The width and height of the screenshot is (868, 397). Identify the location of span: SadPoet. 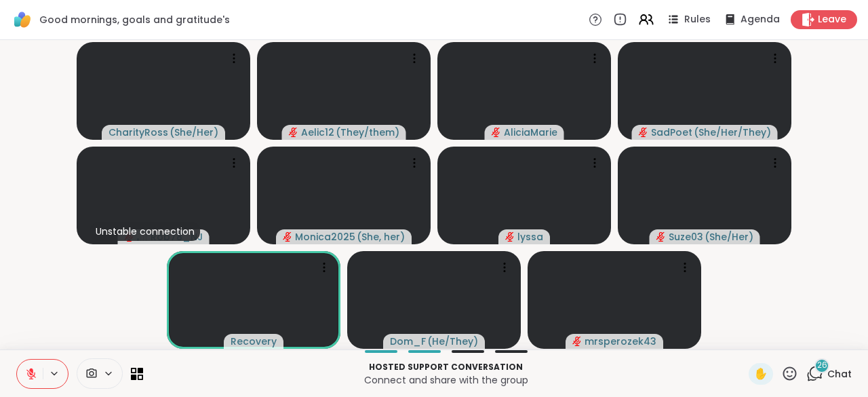
(671, 133).